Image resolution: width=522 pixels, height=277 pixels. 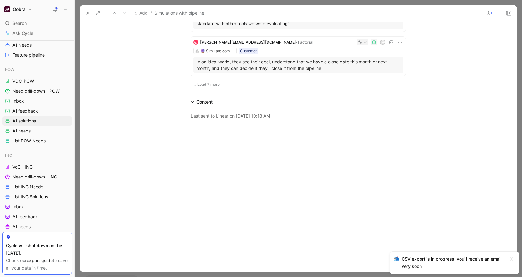 I want to click on span: POW, so click(x=10, y=69).